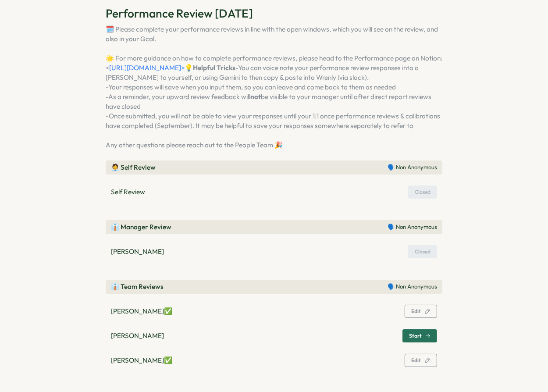  What do you see at coordinates (274, 87) in the screenshot?
I see `p: 🗓️ Please complete your performance reviews in line with the open windows, which you will see on ...` at bounding box center [274, 87].